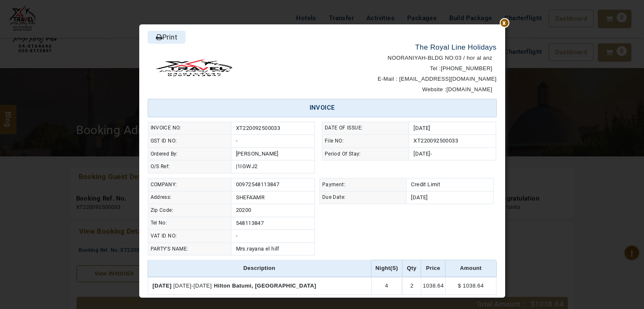  Describe the element at coordinates (250, 197) in the screenshot. I see `span: SHEFA'AMR` at that location.